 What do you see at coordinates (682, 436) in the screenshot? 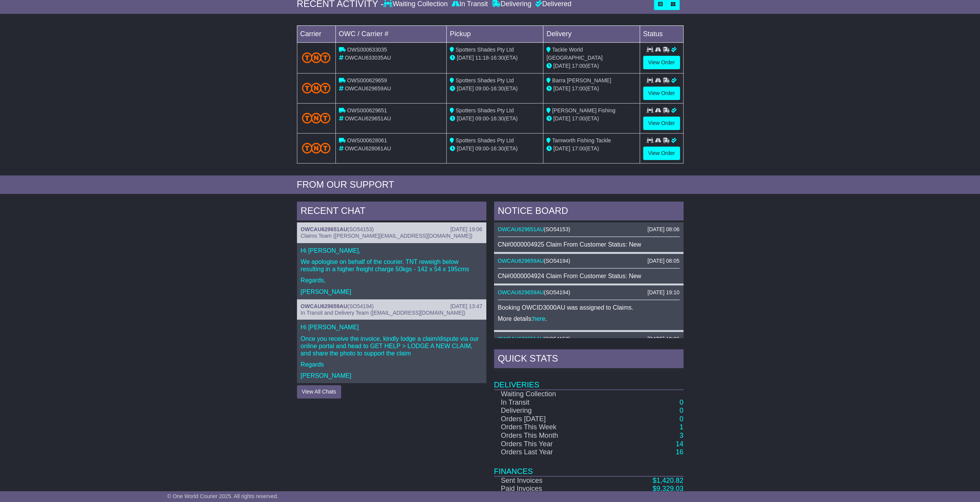
I see `a: 3` at bounding box center [682, 436].